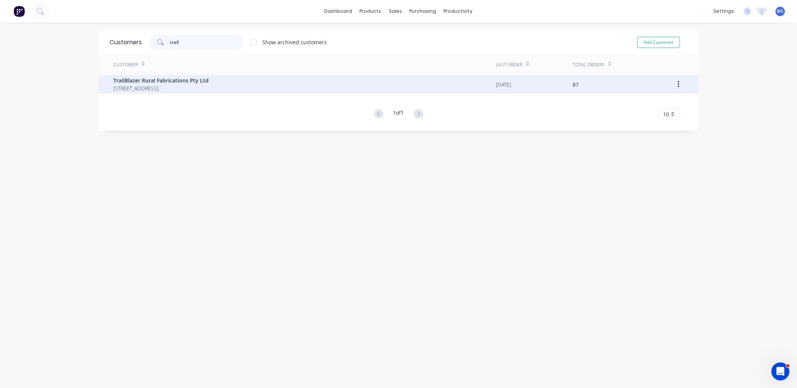  I want to click on div: Customers, so click(126, 42).